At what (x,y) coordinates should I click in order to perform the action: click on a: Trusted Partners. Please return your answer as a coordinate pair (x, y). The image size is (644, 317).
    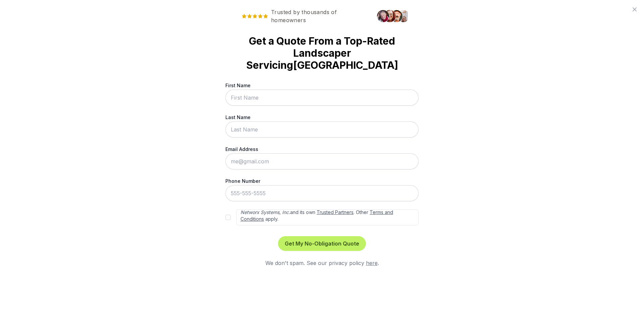
    Looking at the image, I should click on (335, 212).